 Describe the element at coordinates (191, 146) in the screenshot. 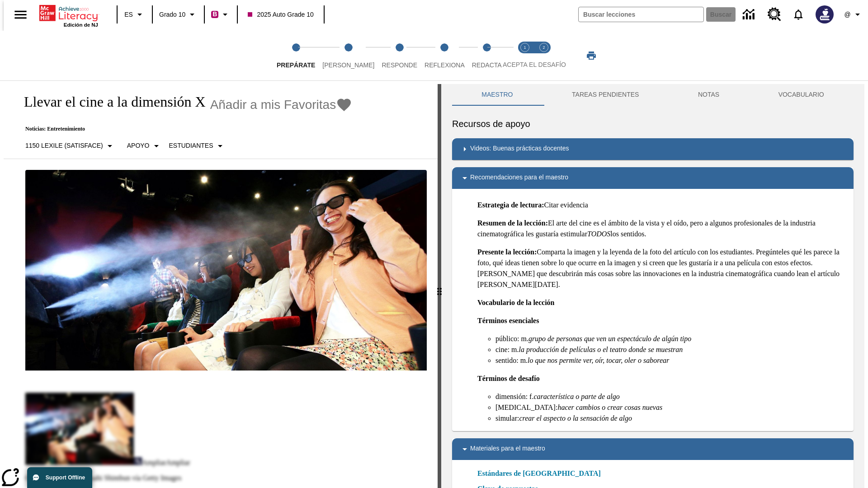

I see `p: Estudiantes` at that location.